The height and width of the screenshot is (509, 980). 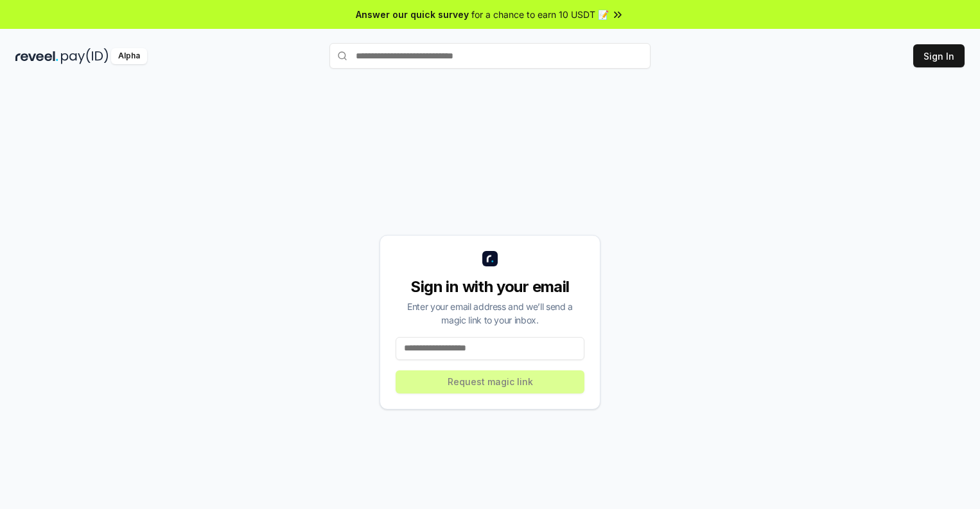 I want to click on img: reveel_dark, so click(x=36, y=56).